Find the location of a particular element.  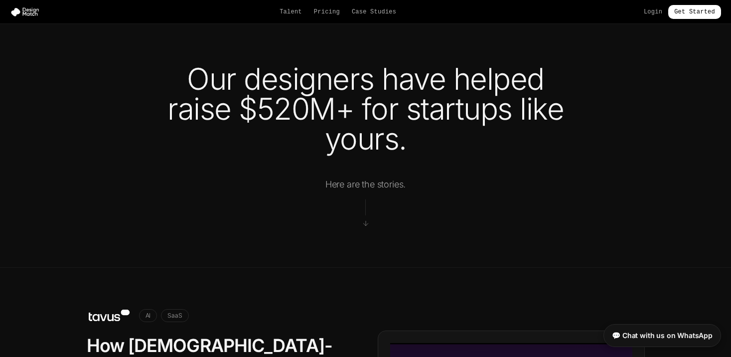

a: Login is located at coordinates (652, 12).